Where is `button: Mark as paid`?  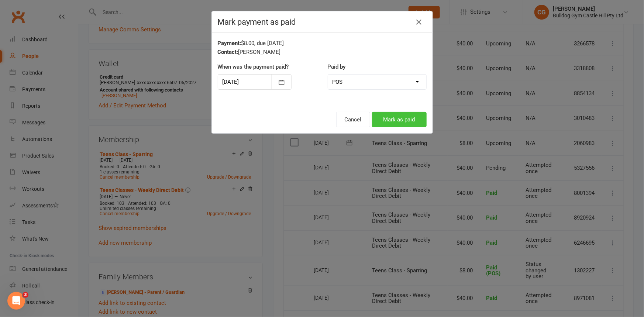 button: Mark as paid is located at coordinates (399, 120).